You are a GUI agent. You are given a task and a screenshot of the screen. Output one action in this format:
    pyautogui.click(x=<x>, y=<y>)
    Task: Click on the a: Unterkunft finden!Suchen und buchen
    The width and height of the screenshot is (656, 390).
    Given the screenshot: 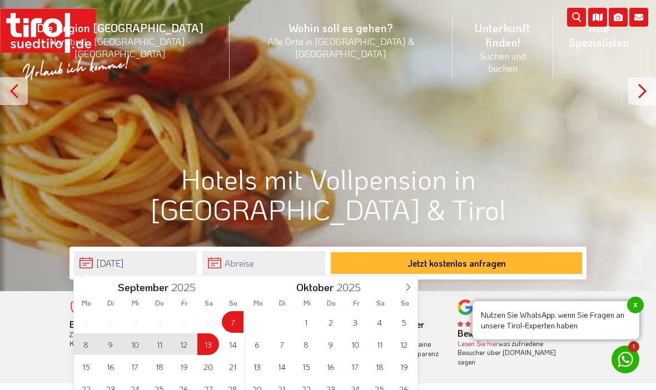 What is the action you would take?
    pyautogui.click(x=502, y=47)
    